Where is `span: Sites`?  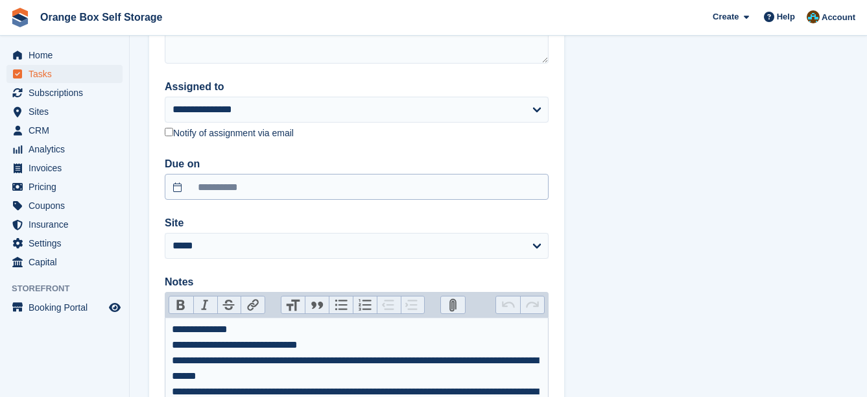
span: Sites is located at coordinates (67, 112).